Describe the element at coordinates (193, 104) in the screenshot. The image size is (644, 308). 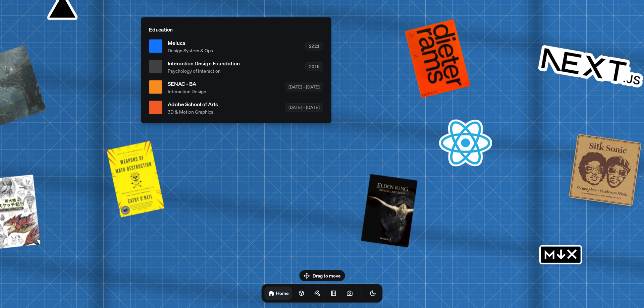
I see `span: Adobe School of Arts` at that location.